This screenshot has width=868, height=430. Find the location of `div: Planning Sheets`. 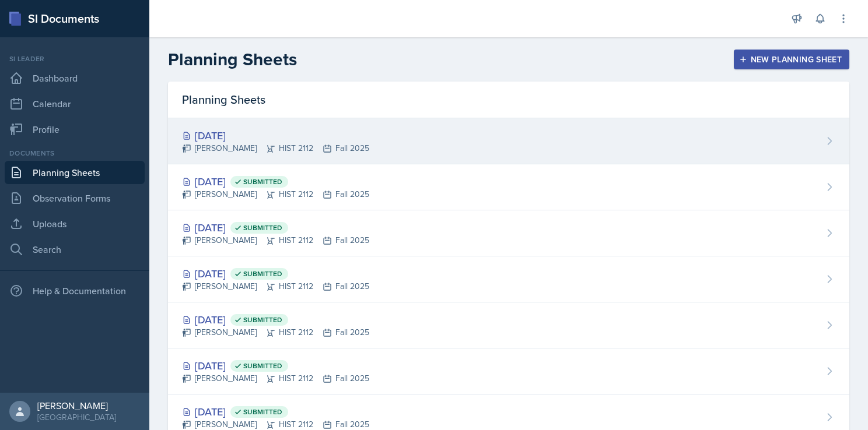

div: Planning Sheets is located at coordinates (509, 100).